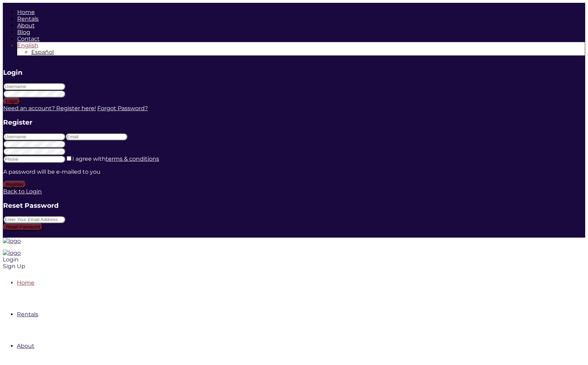 The height and width of the screenshot is (365, 588). What do you see at coordinates (294, 72) in the screenshot?
I see `h3: Login` at bounding box center [294, 72].